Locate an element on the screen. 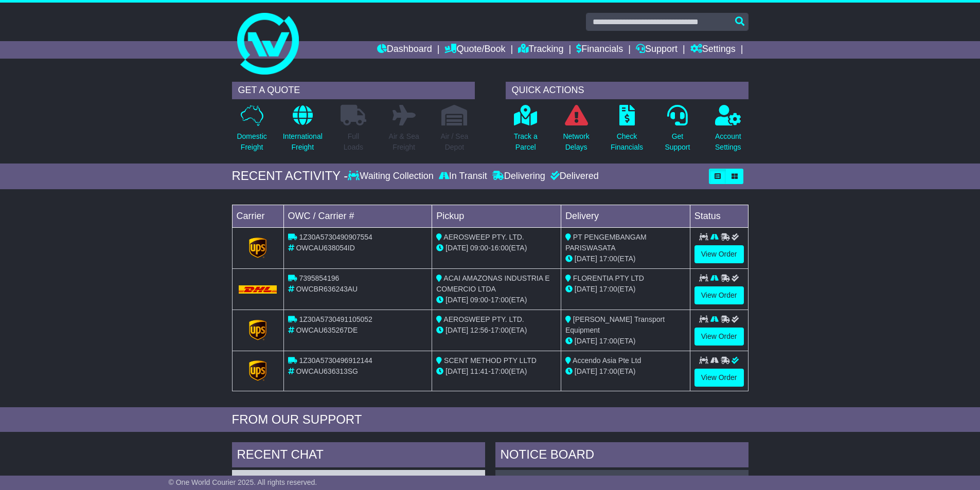 The image size is (980, 490). span: OWCAU638054ID is located at coordinates (325, 248).